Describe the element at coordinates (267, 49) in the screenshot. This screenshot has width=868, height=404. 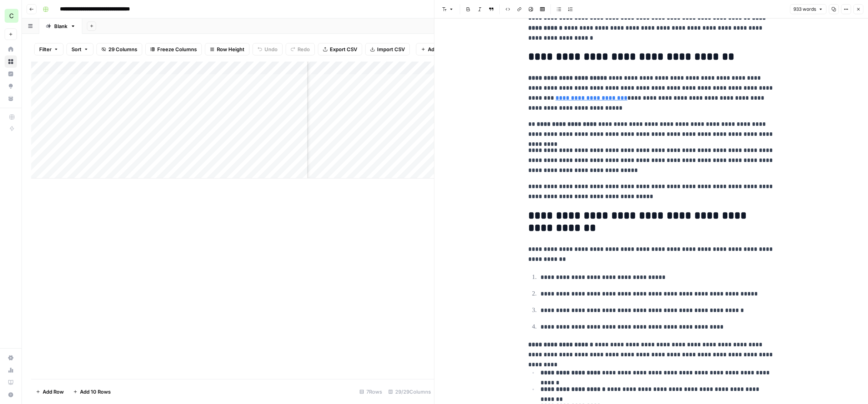
I see `button: Undo` at that location.